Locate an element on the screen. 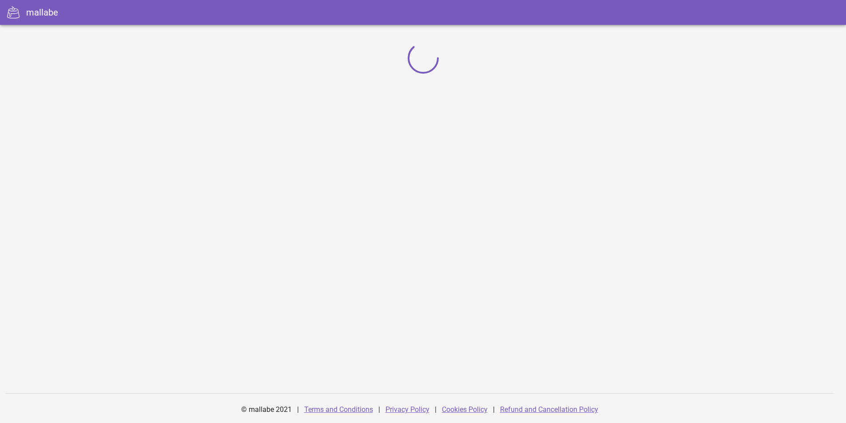 The height and width of the screenshot is (423, 846). a: Terms and Conditions is located at coordinates (338, 409).